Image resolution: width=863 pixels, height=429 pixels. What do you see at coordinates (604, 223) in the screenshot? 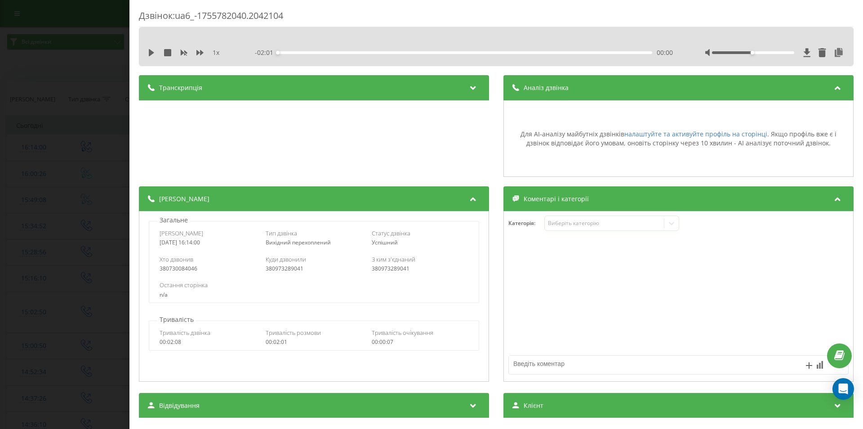
I see `div: Виберіть категорію` at bounding box center [604, 223].